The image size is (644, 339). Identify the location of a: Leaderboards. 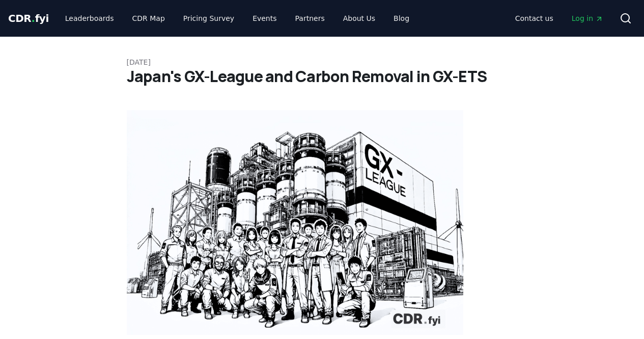
(90, 18).